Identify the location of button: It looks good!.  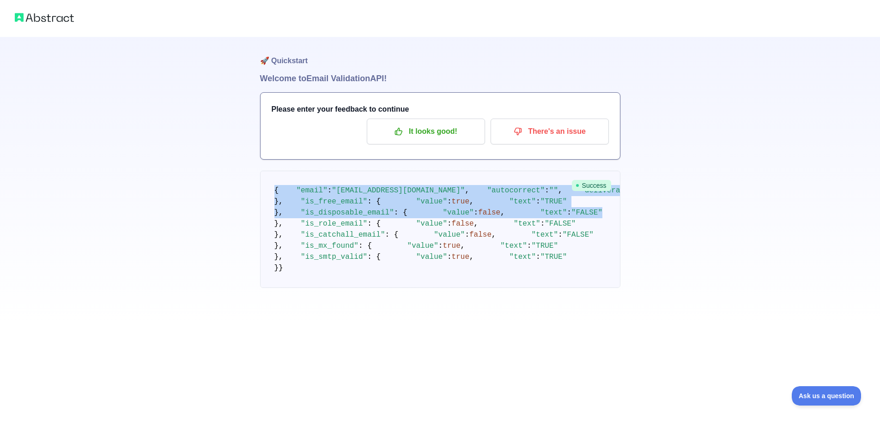
(426, 132).